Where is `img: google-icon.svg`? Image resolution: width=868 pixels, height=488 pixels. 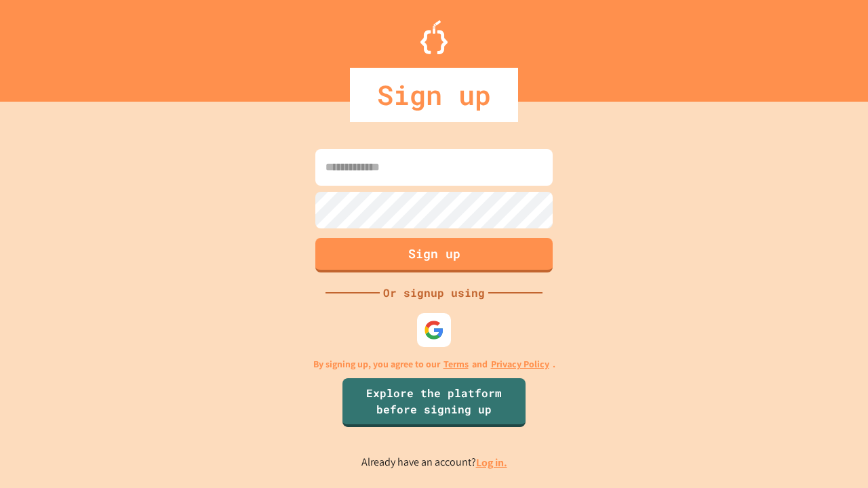 img: google-icon.svg is located at coordinates (434, 330).